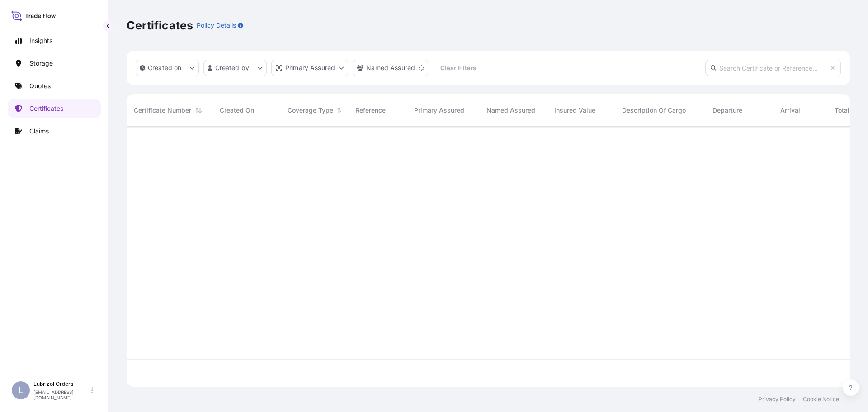 This screenshot has width=868, height=412. What do you see at coordinates (842, 110) in the screenshot?
I see `span: Total` at bounding box center [842, 110].